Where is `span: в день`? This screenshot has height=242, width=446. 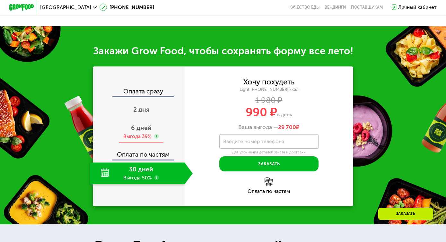 span: в день is located at coordinates (285, 114).